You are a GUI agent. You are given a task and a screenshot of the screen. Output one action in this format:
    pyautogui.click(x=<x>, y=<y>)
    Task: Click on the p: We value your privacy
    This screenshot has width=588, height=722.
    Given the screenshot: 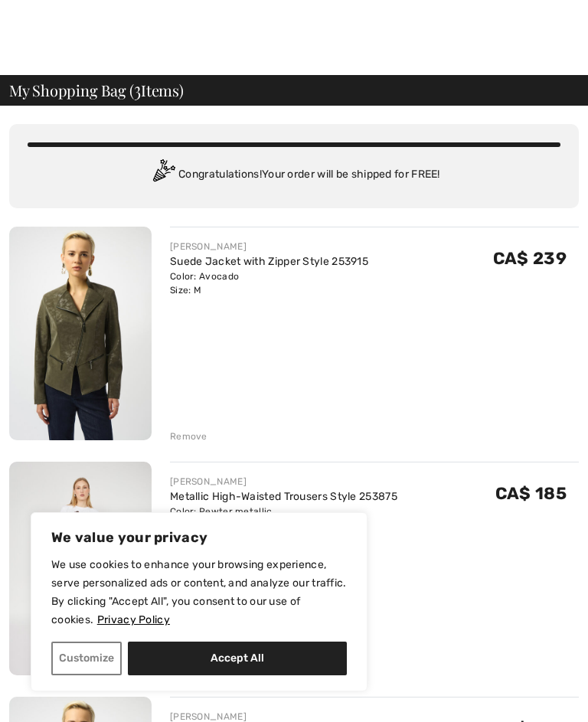 What is the action you would take?
    pyautogui.click(x=199, y=537)
    